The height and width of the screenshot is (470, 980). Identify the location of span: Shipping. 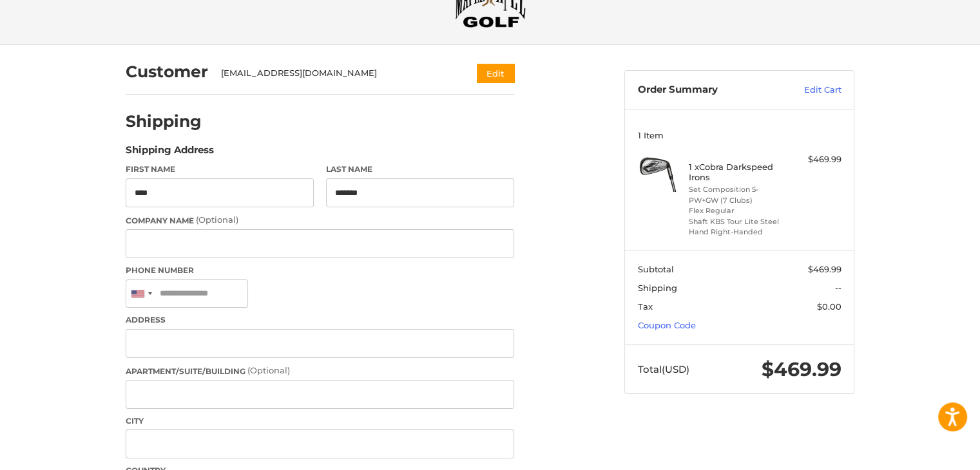
(657, 287).